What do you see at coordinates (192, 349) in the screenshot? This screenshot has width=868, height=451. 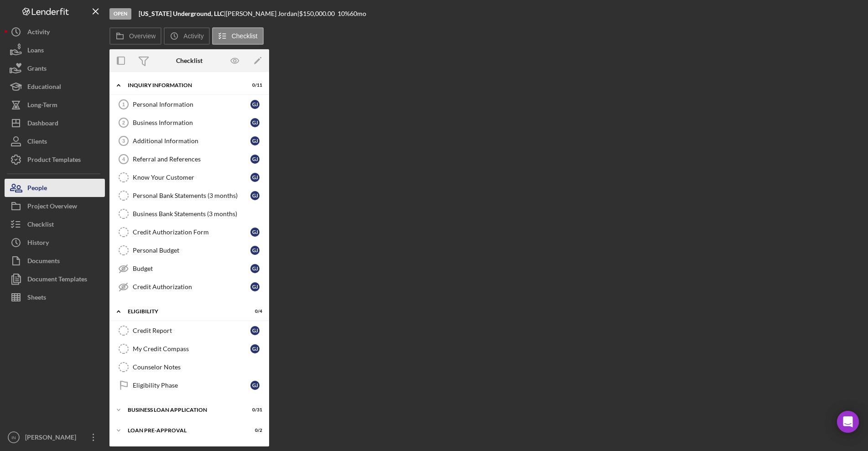 I see `div: My Credit Compass` at bounding box center [192, 349].